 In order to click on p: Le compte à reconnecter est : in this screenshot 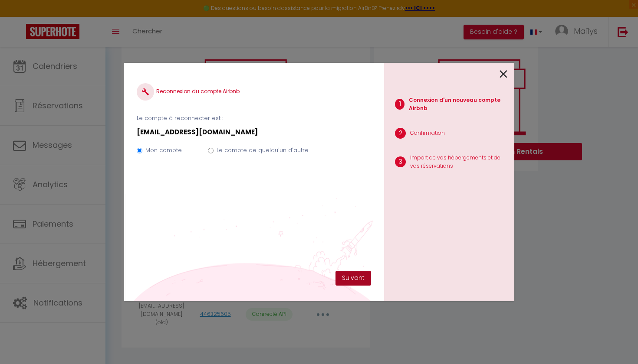, I will do `click(253, 118)`.